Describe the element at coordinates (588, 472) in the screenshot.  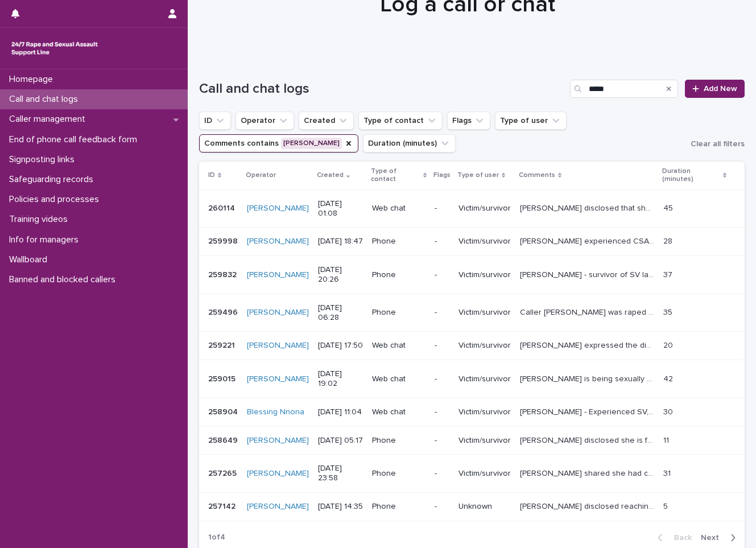
I see `p: Michelle shared she had come through on a webchat earlier and was upset around her experience she...` at that location.